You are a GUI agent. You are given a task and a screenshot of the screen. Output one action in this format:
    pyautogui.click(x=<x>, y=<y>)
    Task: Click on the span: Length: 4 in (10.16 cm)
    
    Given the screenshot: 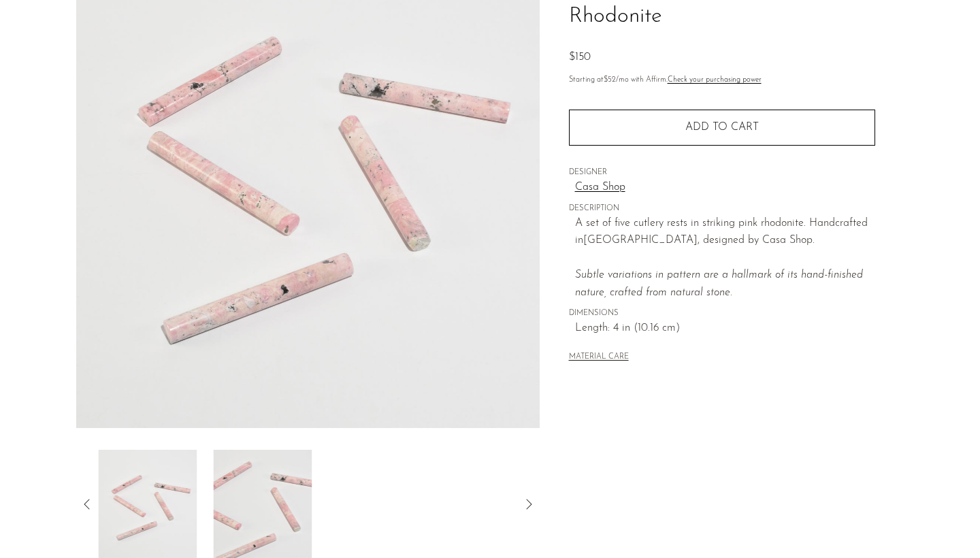 What is the action you would take?
    pyautogui.click(x=724, y=329)
    